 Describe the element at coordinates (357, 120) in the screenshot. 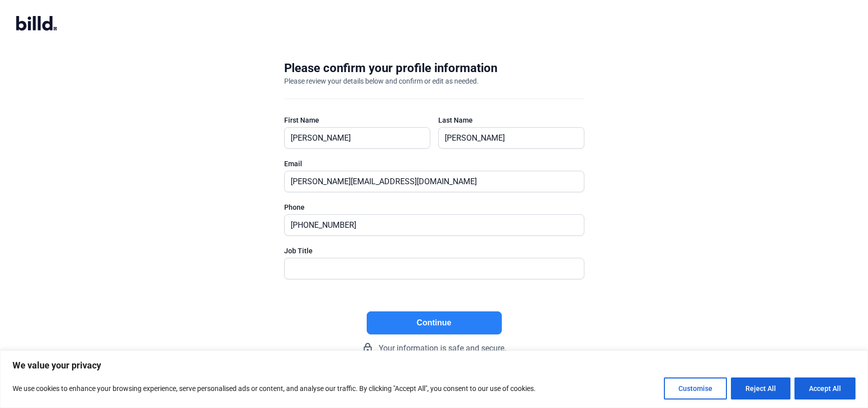

I see `div: First Name` at that location.